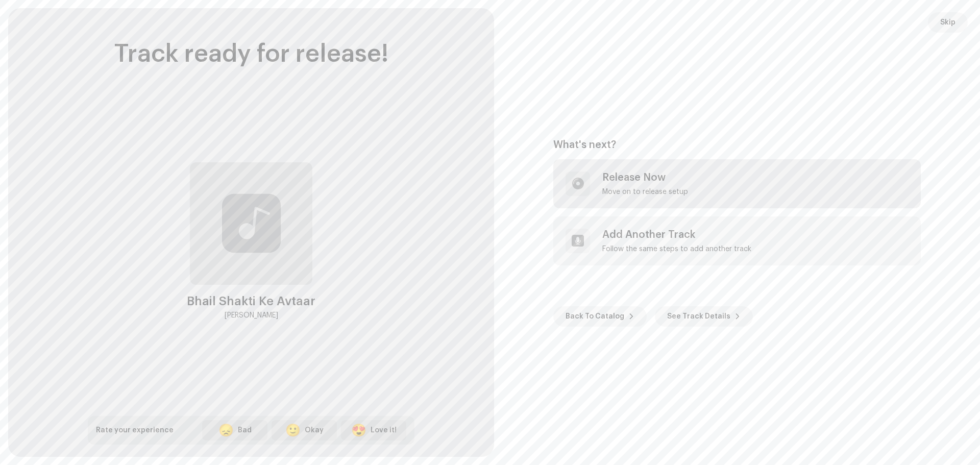 The image size is (980, 465). I want to click on div: What's next?, so click(737, 145).